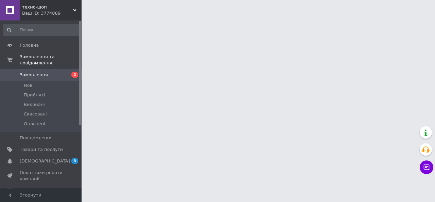 The height and width of the screenshot is (202, 435). I want to click on span: Замовлення та повідомлення, so click(51, 60).